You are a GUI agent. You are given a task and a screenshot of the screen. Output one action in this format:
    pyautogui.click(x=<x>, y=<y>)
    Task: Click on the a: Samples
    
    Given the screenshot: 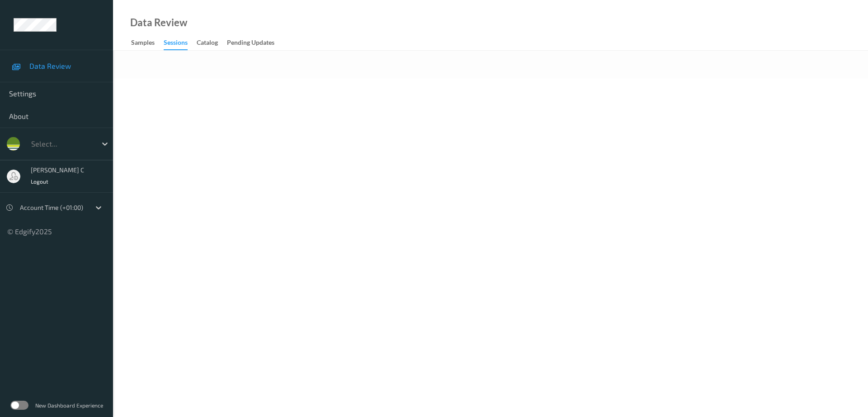 What is the action you would take?
    pyautogui.click(x=147, y=43)
    